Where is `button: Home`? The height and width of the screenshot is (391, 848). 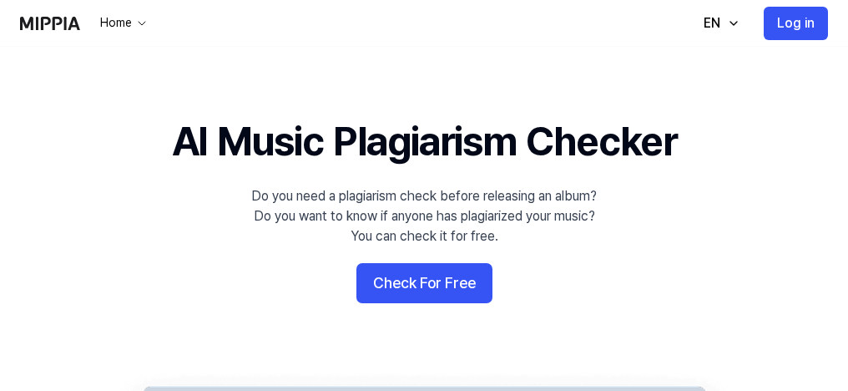 button: Home is located at coordinates (123, 23).